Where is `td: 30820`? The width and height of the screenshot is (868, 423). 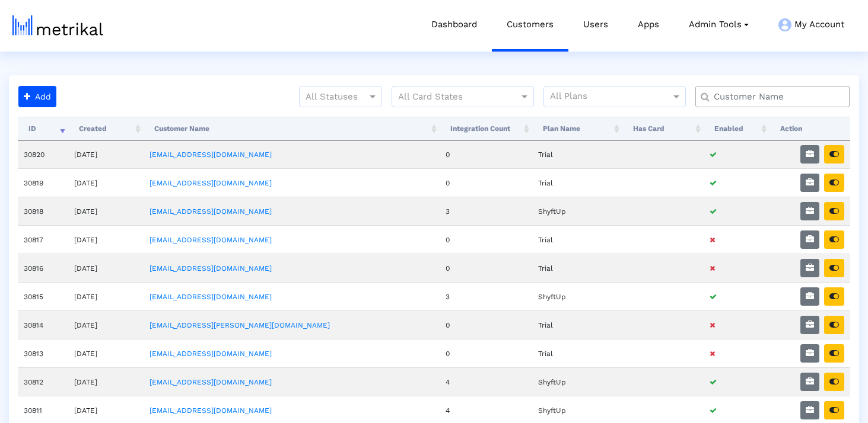
td: 30820 is located at coordinates (43, 154).